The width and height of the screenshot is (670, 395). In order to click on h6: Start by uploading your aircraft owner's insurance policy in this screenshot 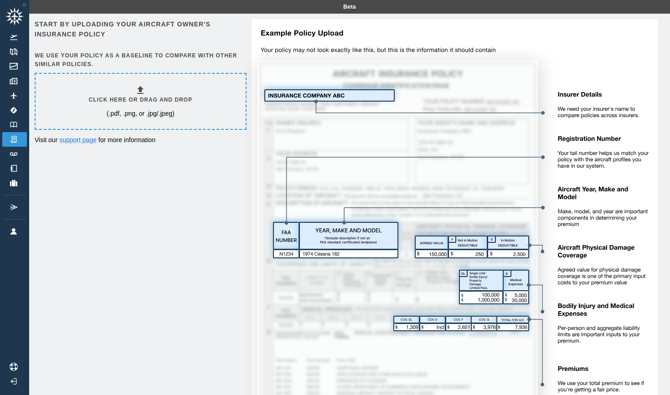, I will do `click(139, 29)`.